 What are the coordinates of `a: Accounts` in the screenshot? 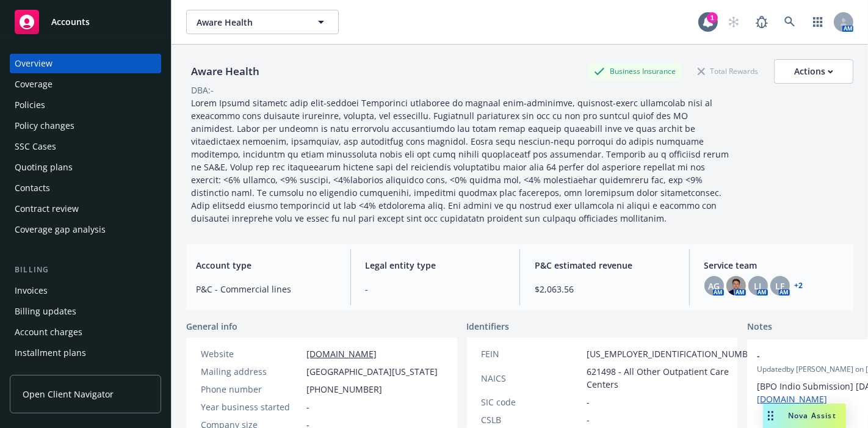 It's located at (86, 22).